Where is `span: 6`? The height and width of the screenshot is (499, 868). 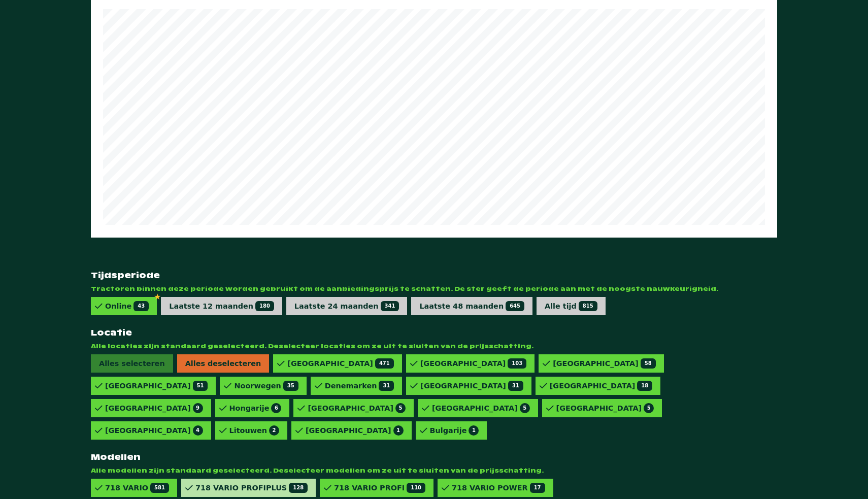 span: 6 is located at coordinates (276, 408).